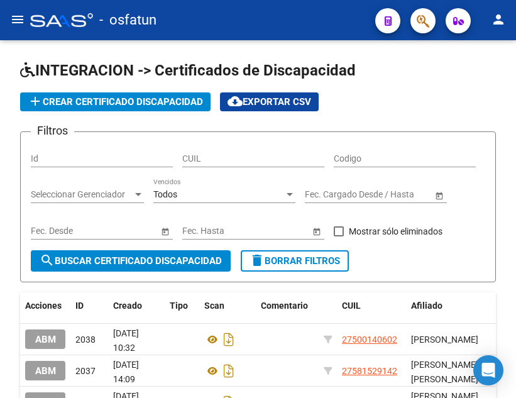 The image size is (516, 398). Describe the element at coordinates (85, 339) in the screenshot. I see `span: 2038` at that location.